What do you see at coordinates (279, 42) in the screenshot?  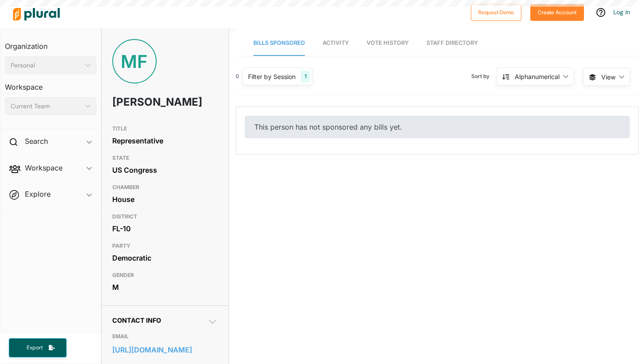 I see `span: Bills Sponsored` at bounding box center [279, 42].